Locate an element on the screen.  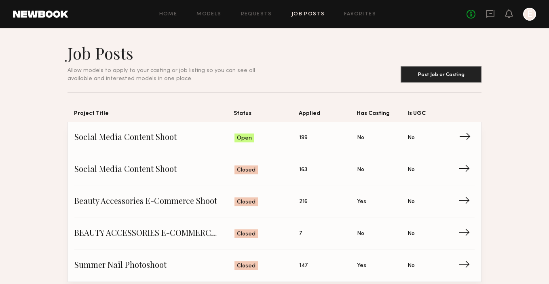
span: Status is located at coordinates (266, 115).